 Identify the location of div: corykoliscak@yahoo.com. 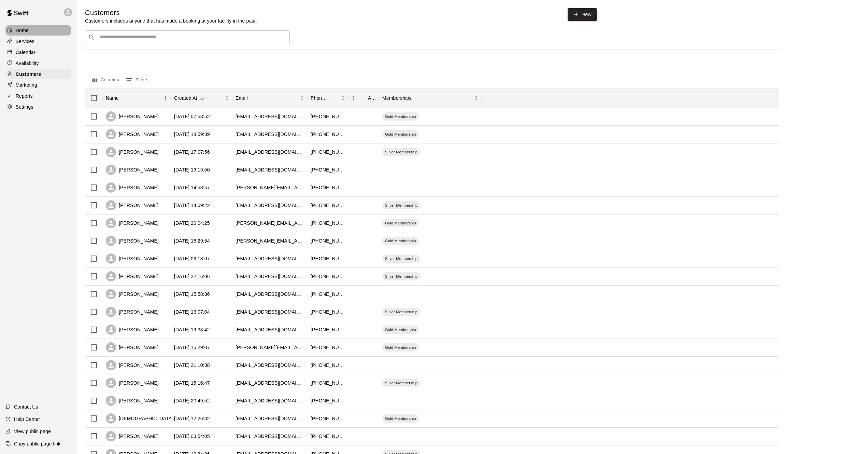
(270, 383).